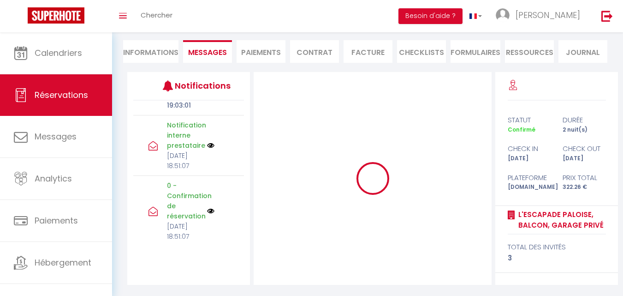 The image size is (623, 296). What do you see at coordinates (184, 135) in the screenshot?
I see `p: Notification interne prestataire` at bounding box center [184, 135].